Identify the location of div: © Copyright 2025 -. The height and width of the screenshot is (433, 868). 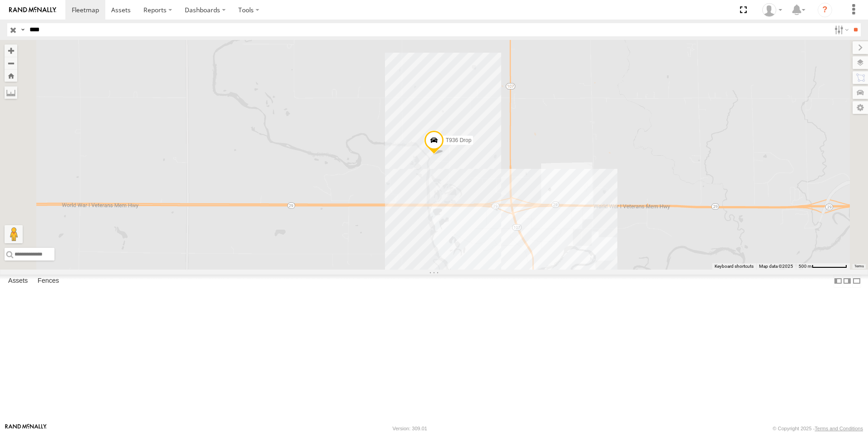
(817, 429).